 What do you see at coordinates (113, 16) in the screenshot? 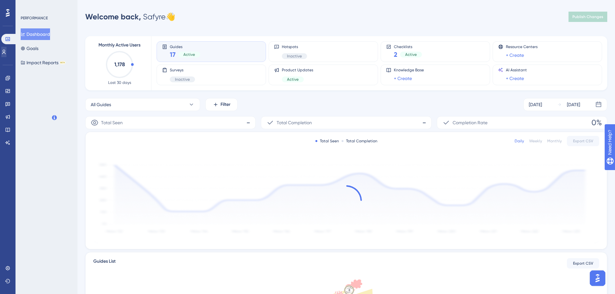
I see `span: Welcome back,` at bounding box center [113, 16].